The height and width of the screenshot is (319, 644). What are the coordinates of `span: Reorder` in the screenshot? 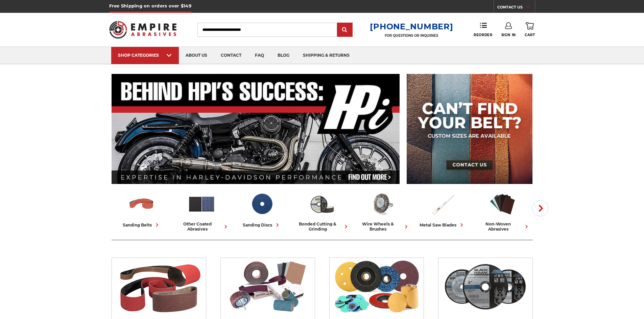 It's located at (483, 35).